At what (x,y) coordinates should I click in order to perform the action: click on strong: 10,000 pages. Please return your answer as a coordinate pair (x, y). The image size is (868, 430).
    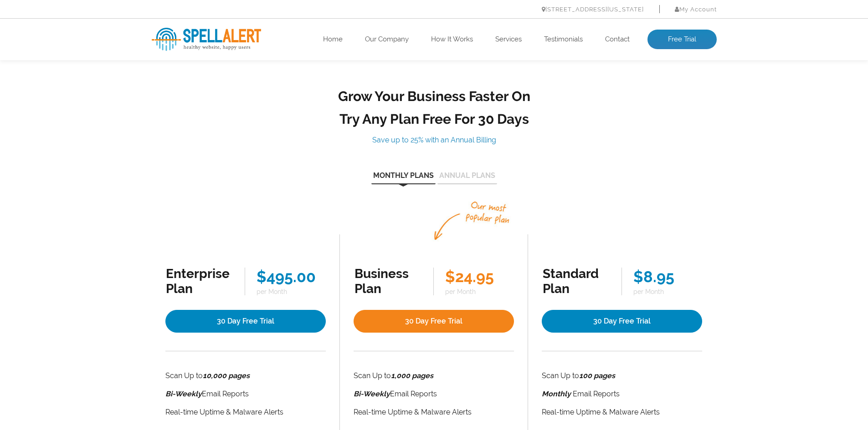
    Looking at the image, I should click on (226, 376).